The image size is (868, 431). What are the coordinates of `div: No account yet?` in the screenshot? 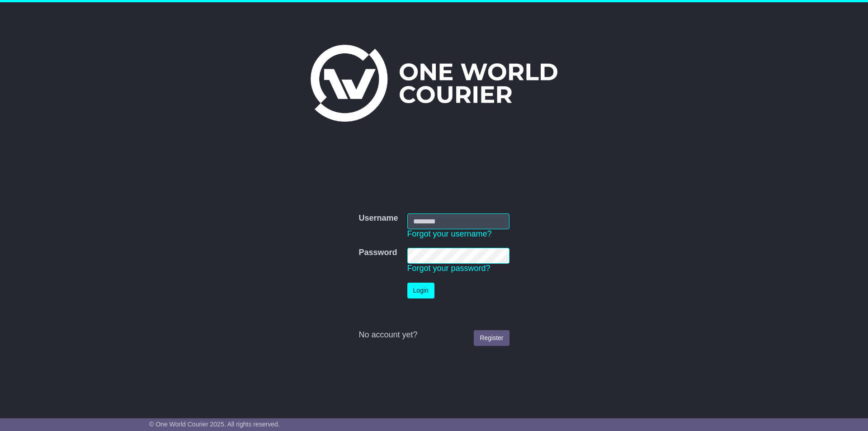 It's located at (434, 335).